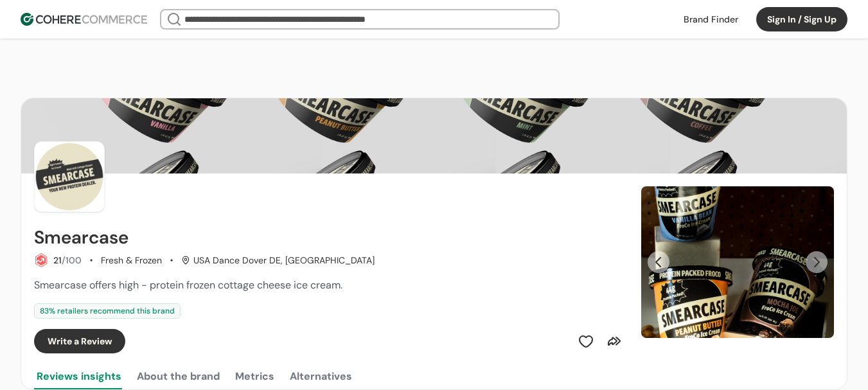  I want to click on img: Brand cover image, so click(433, 136).